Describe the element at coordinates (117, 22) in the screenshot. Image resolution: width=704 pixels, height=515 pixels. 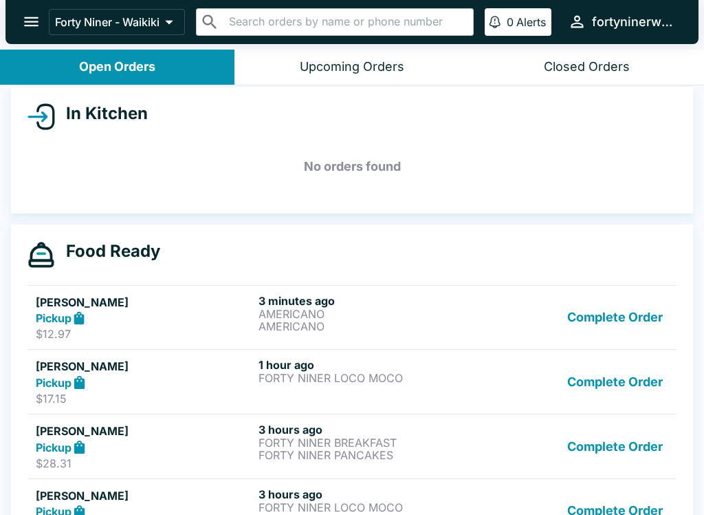
I see `button: Forty Niner - Waikiki` at that location.